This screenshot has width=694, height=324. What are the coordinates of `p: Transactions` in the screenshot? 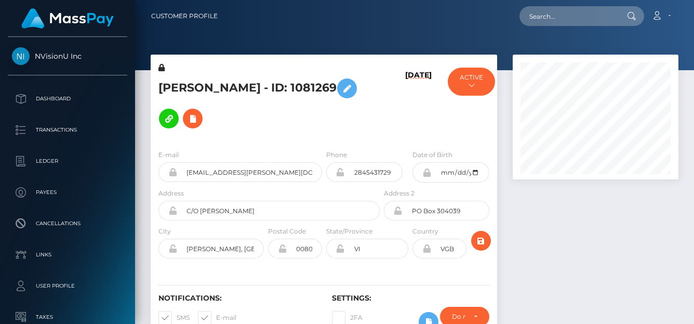 It's located at (68, 130).